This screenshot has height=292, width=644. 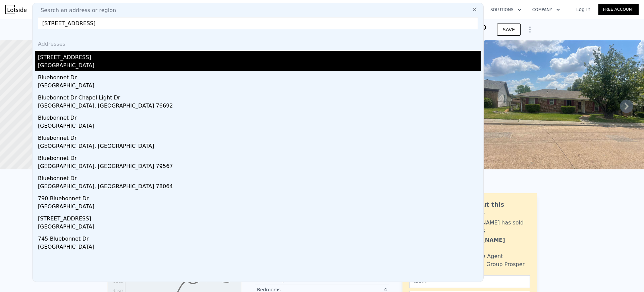 I want to click on img: Lotside, so click(x=16, y=9).